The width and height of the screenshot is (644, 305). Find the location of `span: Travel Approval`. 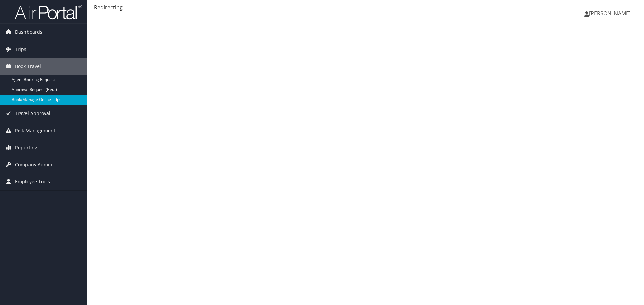

span: Travel Approval is located at coordinates (32, 114).